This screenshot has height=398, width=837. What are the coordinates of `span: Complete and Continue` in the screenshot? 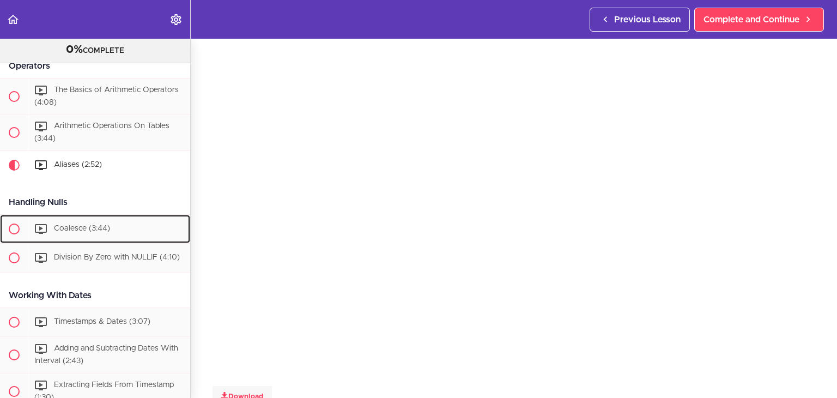 It's located at (751, 20).